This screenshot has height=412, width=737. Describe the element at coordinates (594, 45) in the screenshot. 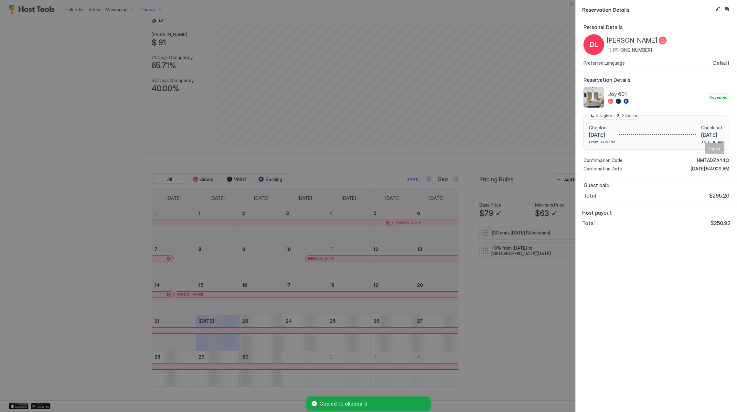

I see `span: DL` at that location.